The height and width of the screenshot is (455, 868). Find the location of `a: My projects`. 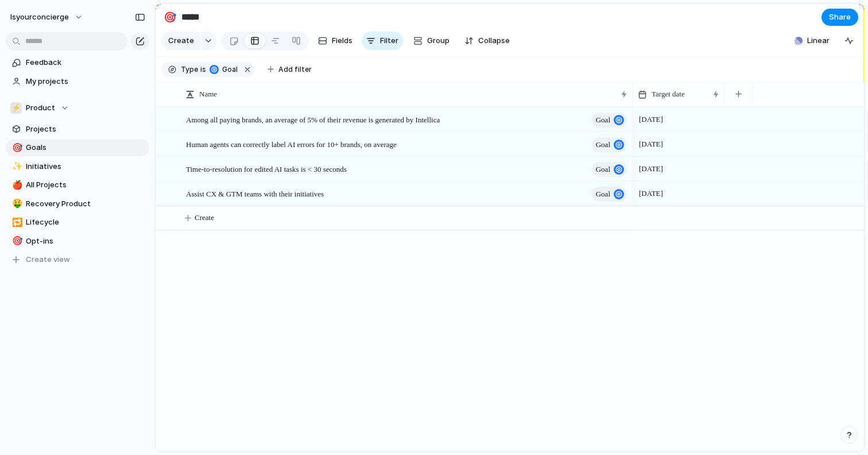

a: My projects is located at coordinates (78, 81).